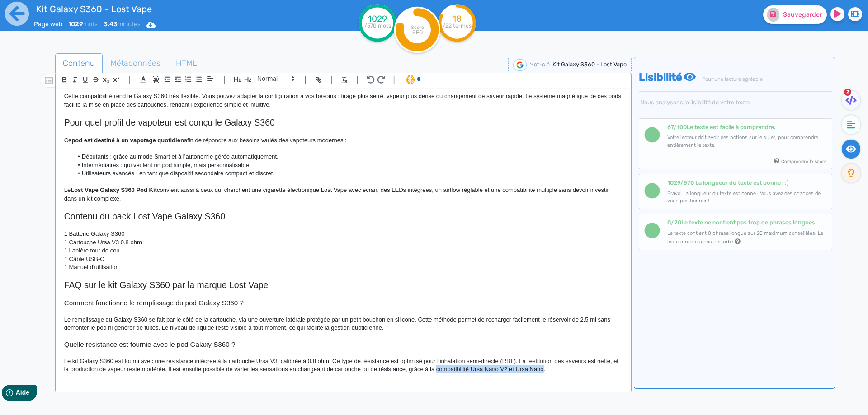 This screenshot has height=415, width=868. What do you see at coordinates (111, 24) in the screenshot?
I see `b: 3.43` at bounding box center [111, 24].